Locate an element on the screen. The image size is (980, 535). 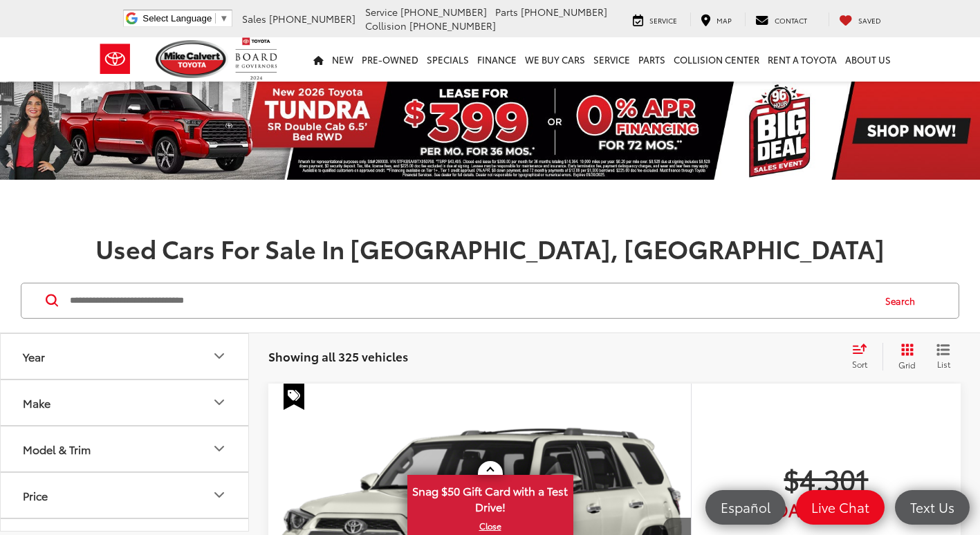
span: Sort is located at coordinates (860, 363).